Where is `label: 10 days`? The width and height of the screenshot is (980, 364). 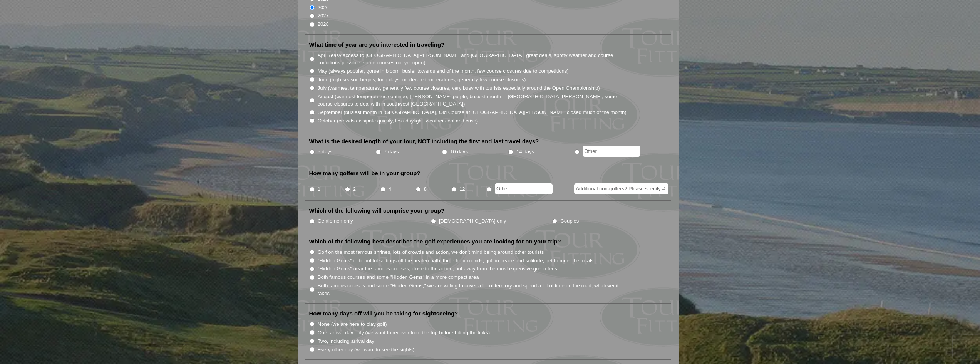 label: 10 days is located at coordinates (459, 152).